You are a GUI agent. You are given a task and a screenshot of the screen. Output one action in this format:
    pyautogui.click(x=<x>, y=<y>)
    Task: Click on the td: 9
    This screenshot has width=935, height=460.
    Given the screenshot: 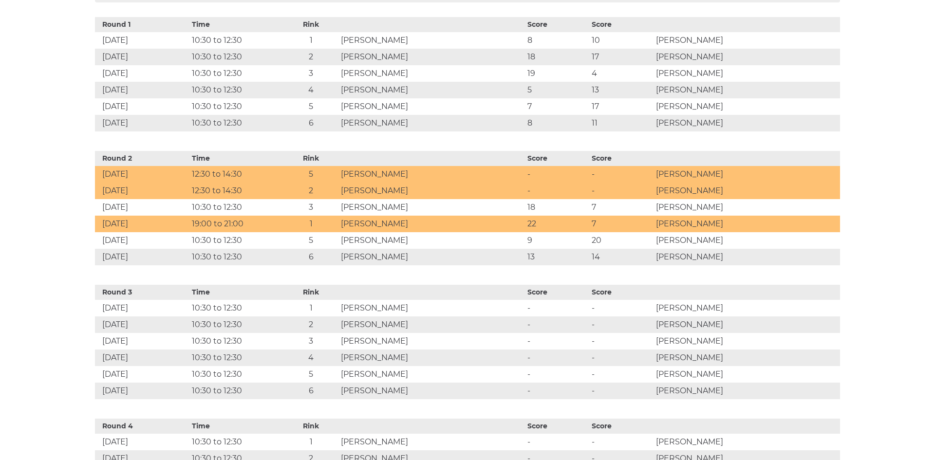 What is the action you would take?
    pyautogui.click(x=557, y=241)
    